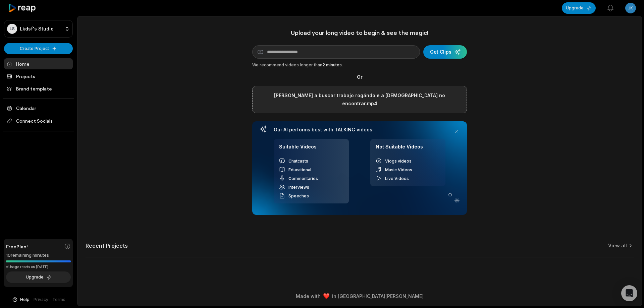  Describe the element at coordinates (107, 245) in the screenshot. I see `h2: Recent Projects` at that location.